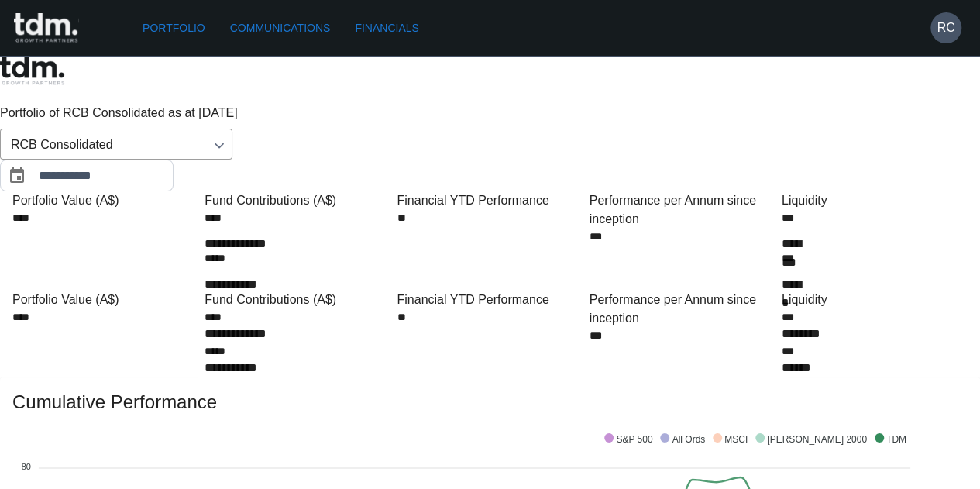 Image resolution: width=980 pixels, height=489 pixels. Describe the element at coordinates (174, 28) in the screenshot. I see `a: Portfolio` at that location.